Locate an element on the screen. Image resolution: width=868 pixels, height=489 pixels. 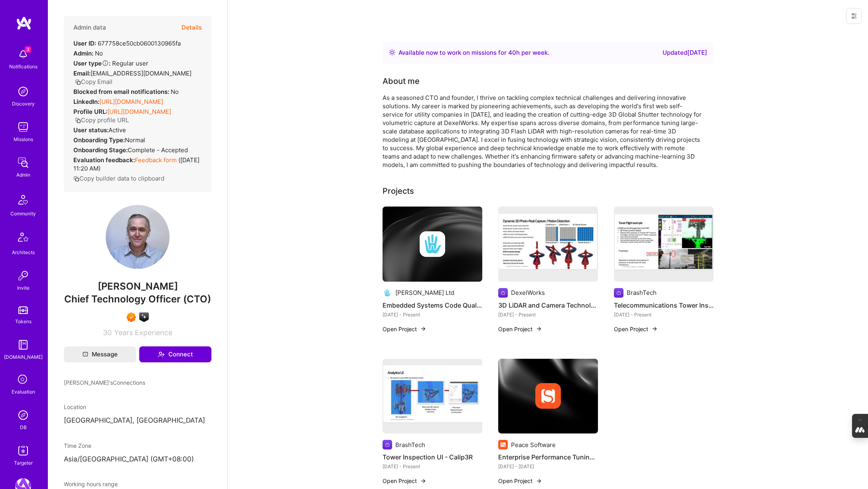
h4: Embedded Systems Code Quality Enhancement is located at coordinates (432, 305).